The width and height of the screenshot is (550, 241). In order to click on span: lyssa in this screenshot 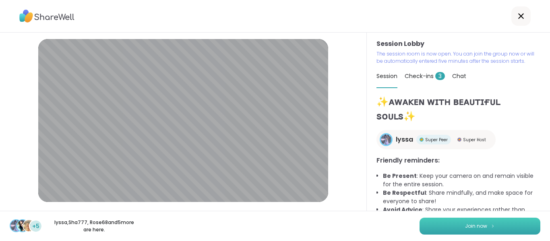, I will do `click(404, 140)`.